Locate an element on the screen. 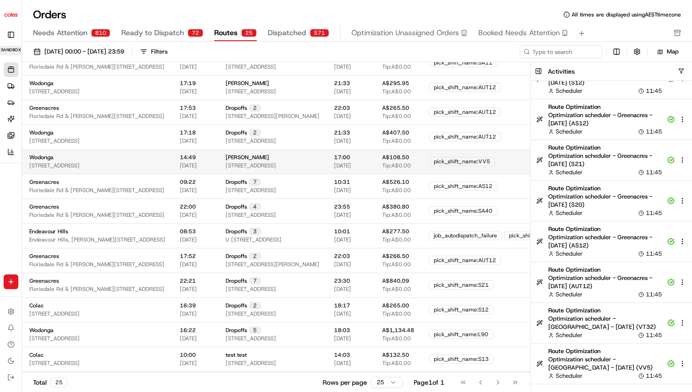 Image resolution: width=692 pixels, height=392 pixels. span: 14:03 is located at coordinates (342, 355).